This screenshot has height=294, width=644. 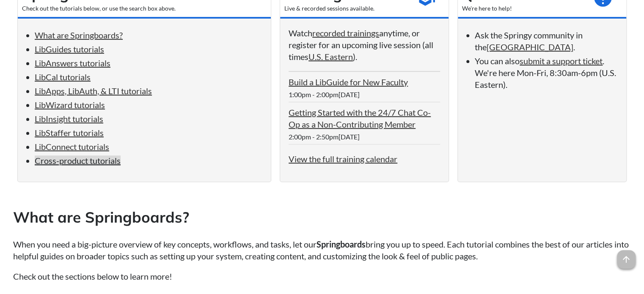 I want to click on p: Watch anytime, or register for an upcoming live session (all times )., so click(x=364, y=45).